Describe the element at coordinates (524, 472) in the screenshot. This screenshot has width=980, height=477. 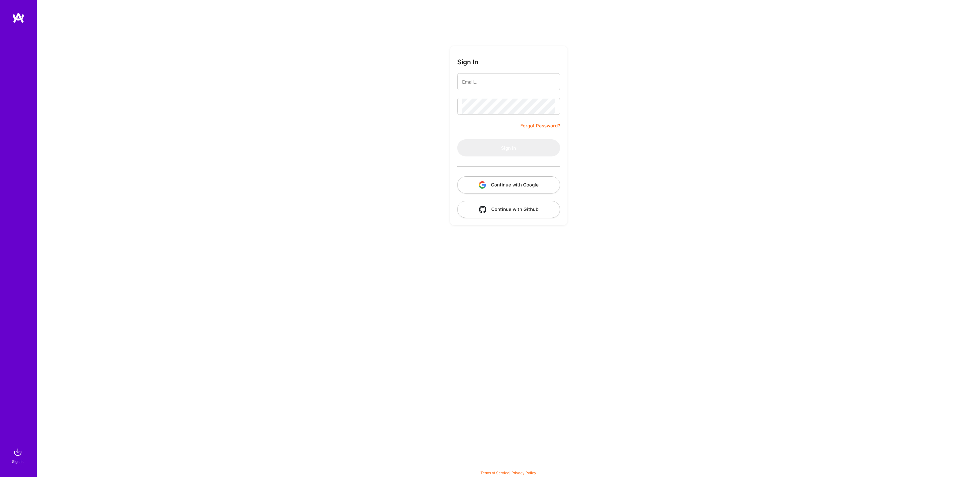
I see `a: Privacy Policy` at that location.